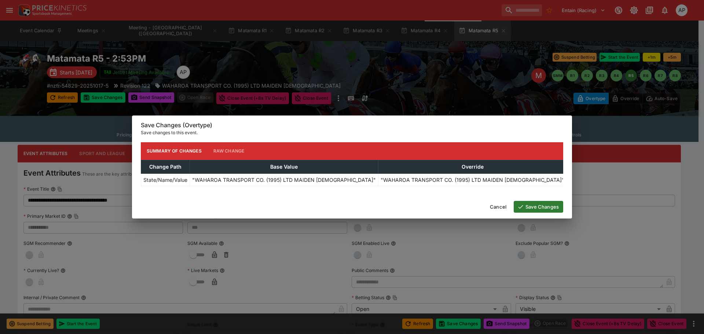  I want to click on h6: Save Changes (Overtype), so click(352, 125).